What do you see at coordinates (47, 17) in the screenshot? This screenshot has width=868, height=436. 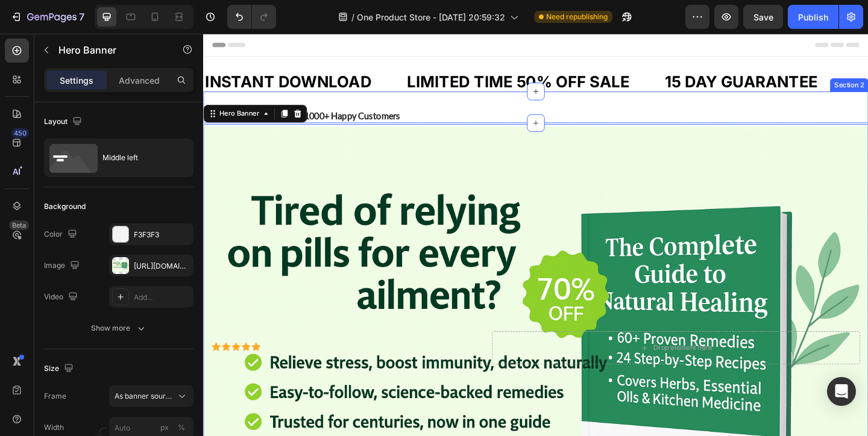 I see `button: 7` at bounding box center [47, 17].